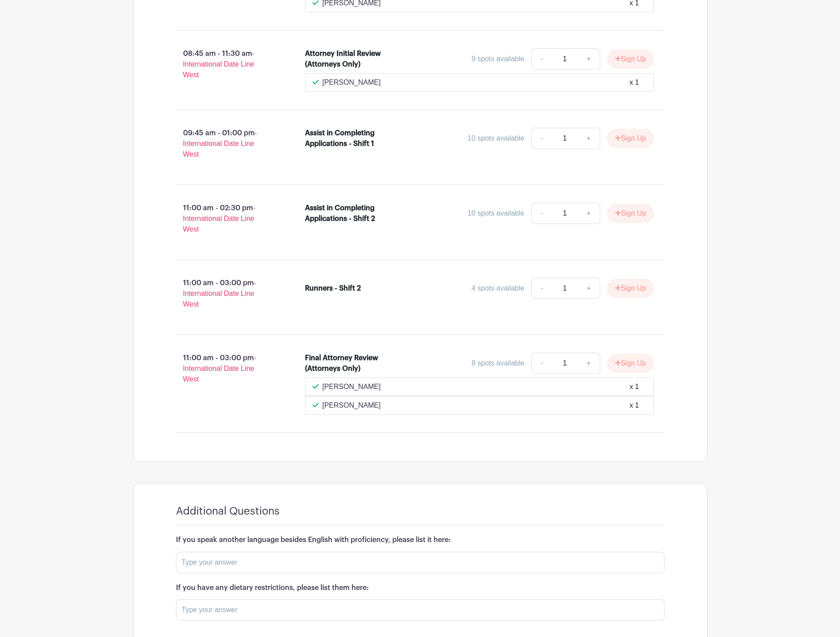  What do you see at coordinates (343, 213) in the screenshot?
I see `div: Assist in Completing Applications - Shift 2` at bounding box center [343, 213].